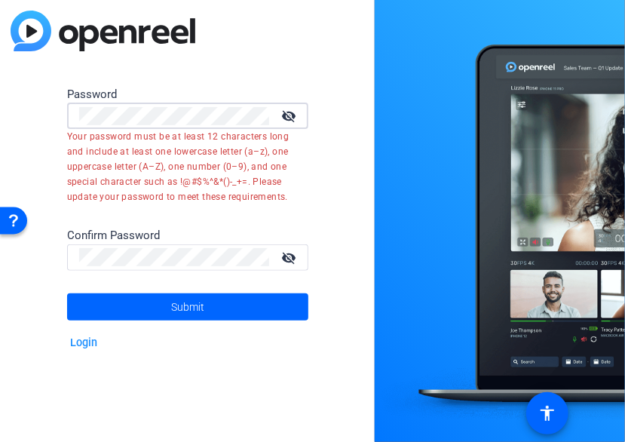 This screenshot has height=442, width=625. Describe the element at coordinates (92, 94) in the screenshot. I see `span: Password` at that location.